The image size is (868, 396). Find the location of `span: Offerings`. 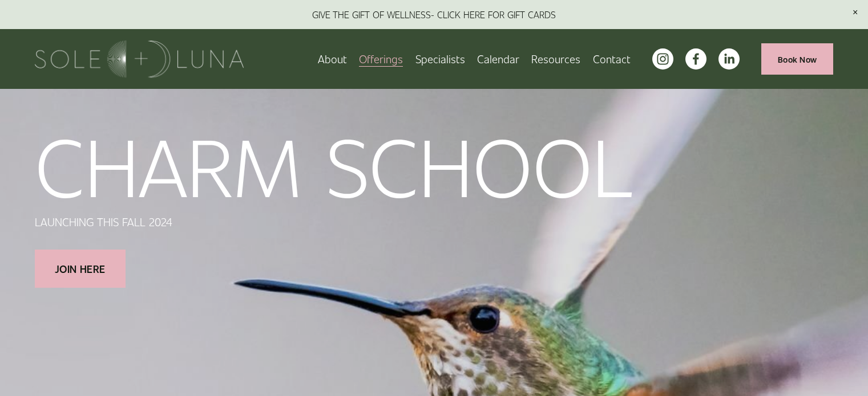

span: Offerings is located at coordinates (381, 59).